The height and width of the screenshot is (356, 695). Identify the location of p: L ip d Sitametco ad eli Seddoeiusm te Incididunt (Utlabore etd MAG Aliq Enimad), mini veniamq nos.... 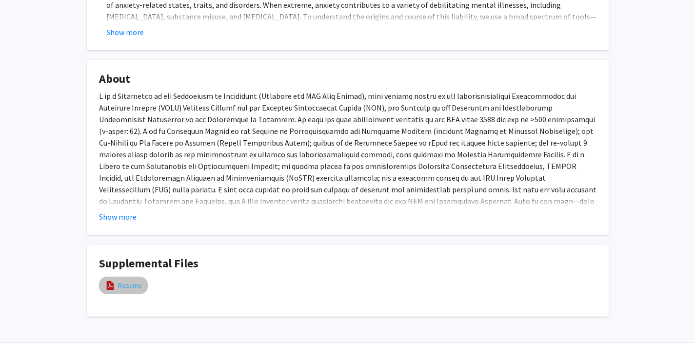
(347, 195).